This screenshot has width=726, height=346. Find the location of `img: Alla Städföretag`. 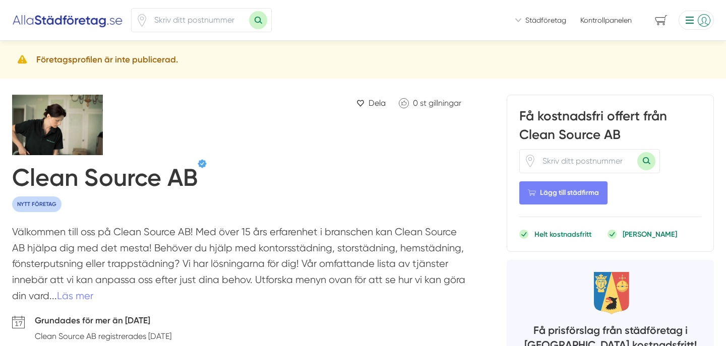

img: Alla Städföretag is located at coordinates (68, 20).